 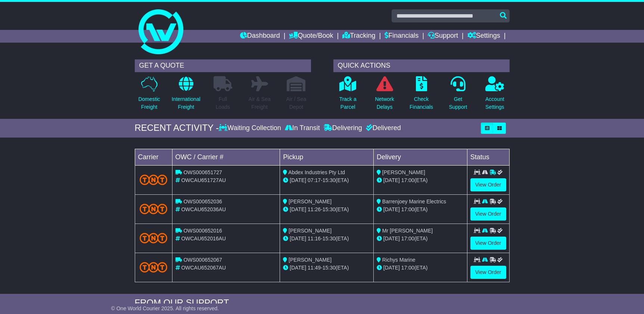 I want to click on a: CheckFinancials, so click(x=421, y=95).